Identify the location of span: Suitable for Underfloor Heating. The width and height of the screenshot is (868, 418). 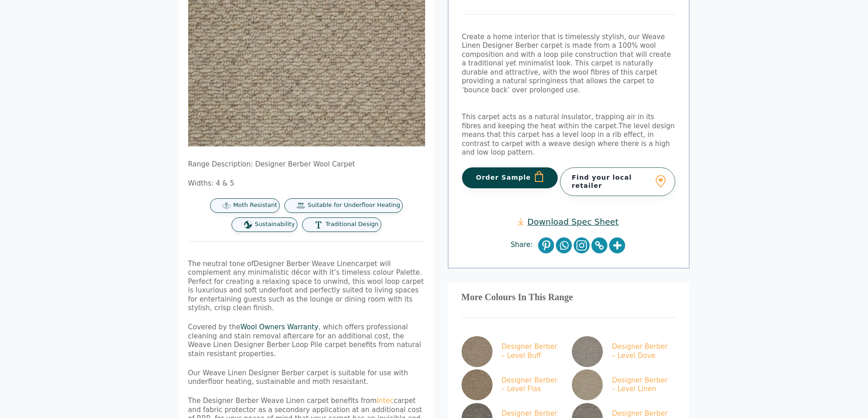
(354, 205).